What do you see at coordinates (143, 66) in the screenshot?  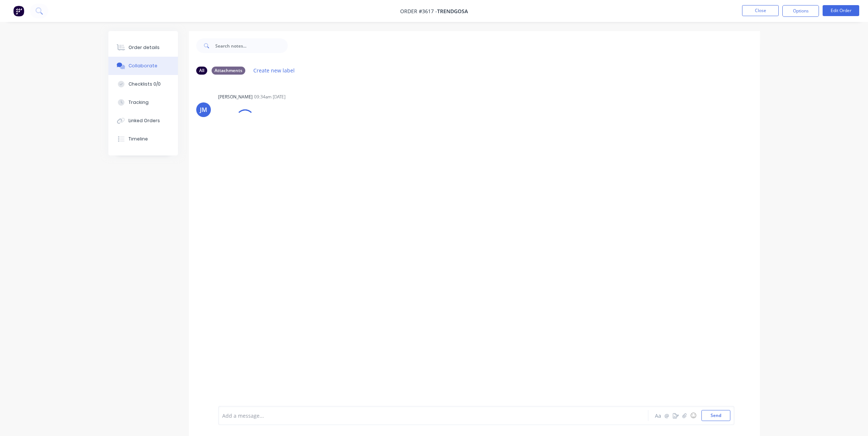 I see `div: Collaborate` at bounding box center [143, 66].